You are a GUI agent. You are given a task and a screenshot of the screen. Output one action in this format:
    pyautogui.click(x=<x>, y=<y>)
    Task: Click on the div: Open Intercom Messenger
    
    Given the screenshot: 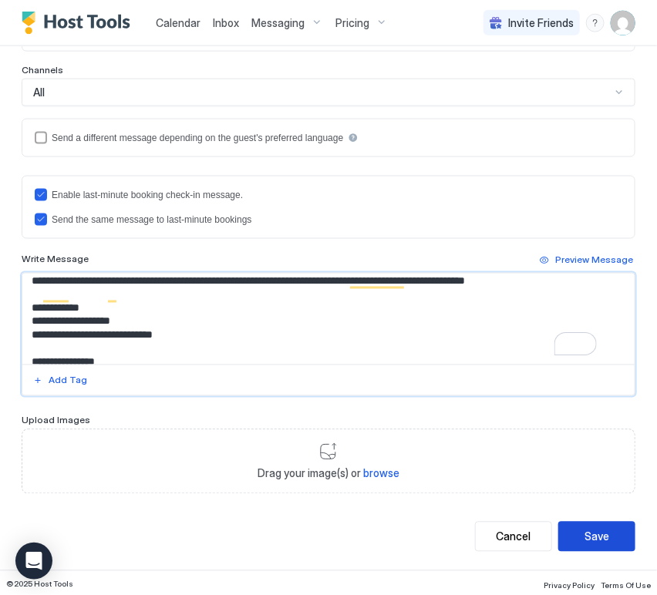 What is the action you would take?
    pyautogui.click(x=34, y=561)
    